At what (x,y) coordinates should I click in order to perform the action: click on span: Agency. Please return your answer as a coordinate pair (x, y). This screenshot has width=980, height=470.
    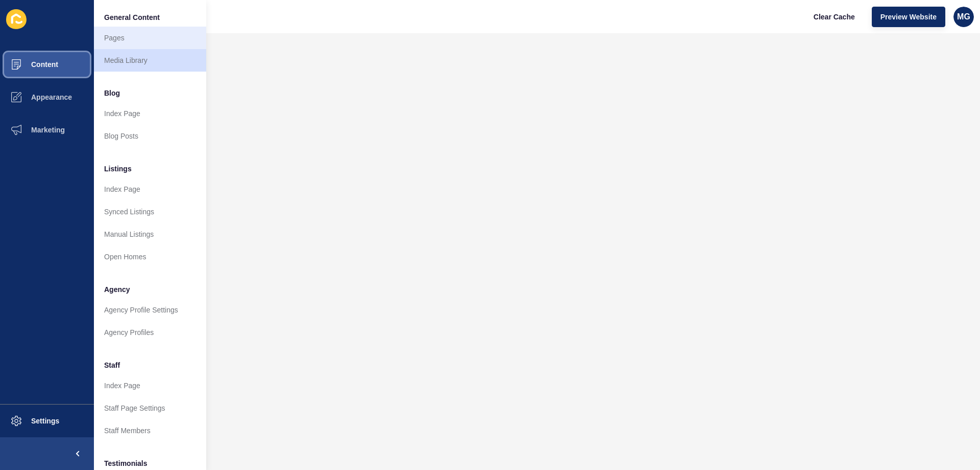
    Looking at the image, I should click on (117, 289).